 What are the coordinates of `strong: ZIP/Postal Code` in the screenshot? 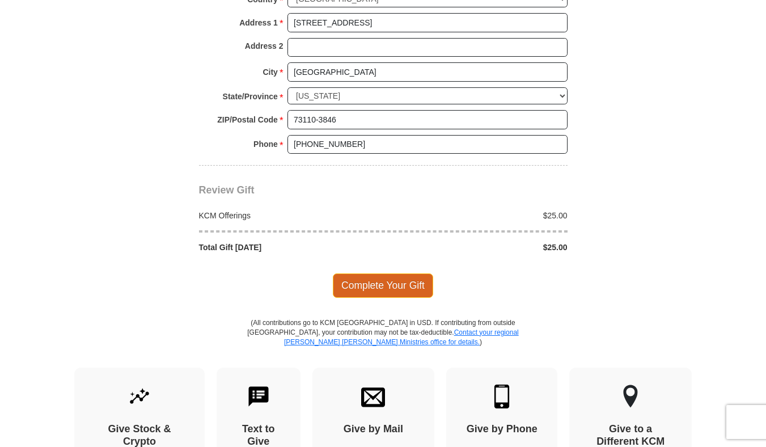 It's located at (247, 120).